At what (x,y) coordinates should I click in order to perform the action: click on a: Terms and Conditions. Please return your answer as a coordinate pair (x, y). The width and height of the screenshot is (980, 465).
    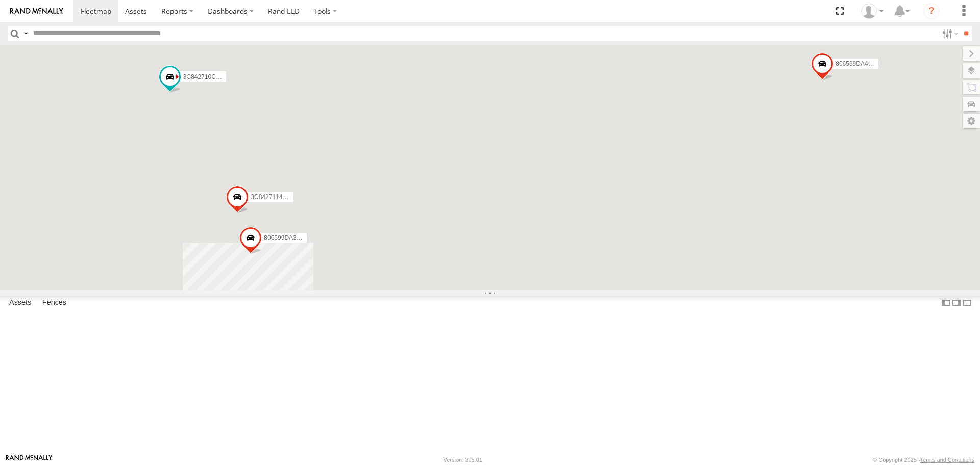
    Looking at the image, I should click on (947, 460).